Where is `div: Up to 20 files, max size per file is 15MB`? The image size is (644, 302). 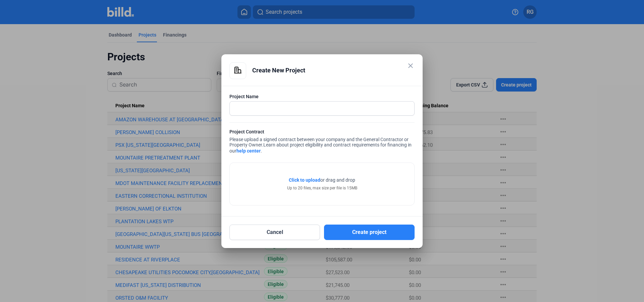
div: Up to 20 files, max size per file is 15MB is located at coordinates (322, 188).